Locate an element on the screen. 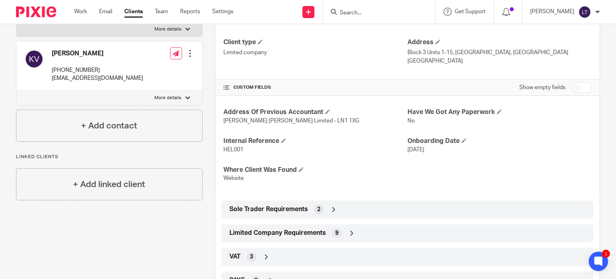  p: Linked clients is located at coordinates (109, 157).